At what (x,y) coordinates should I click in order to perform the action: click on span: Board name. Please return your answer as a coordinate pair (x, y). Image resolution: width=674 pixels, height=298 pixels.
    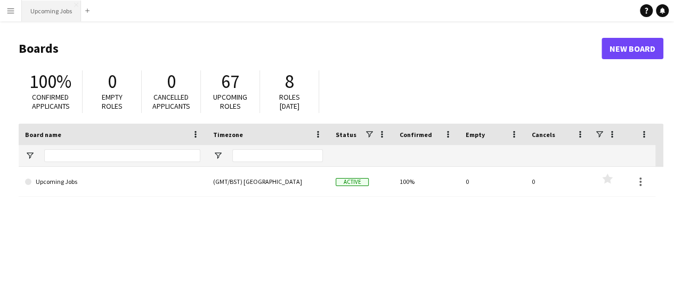
    Looking at the image, I should click on (43, 134).